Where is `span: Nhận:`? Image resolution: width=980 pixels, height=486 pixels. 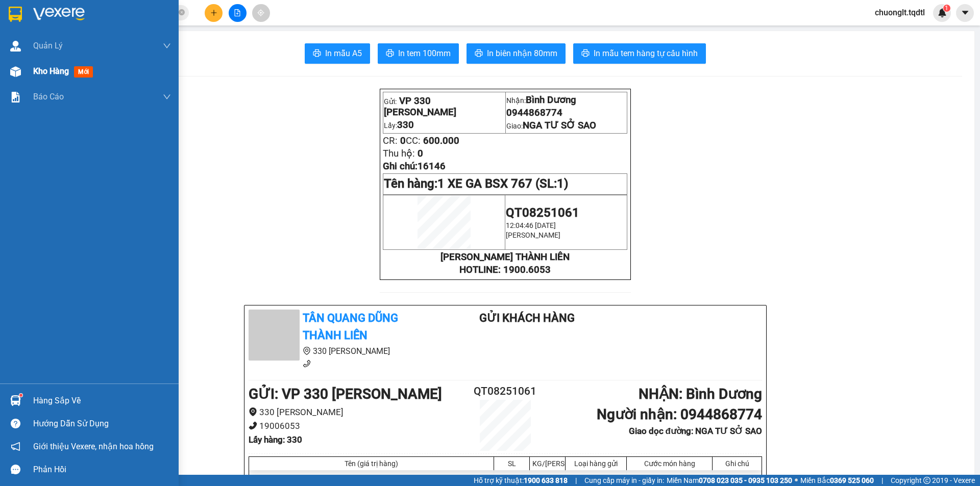 span: Nhận: is located at coordinates (110, 15).